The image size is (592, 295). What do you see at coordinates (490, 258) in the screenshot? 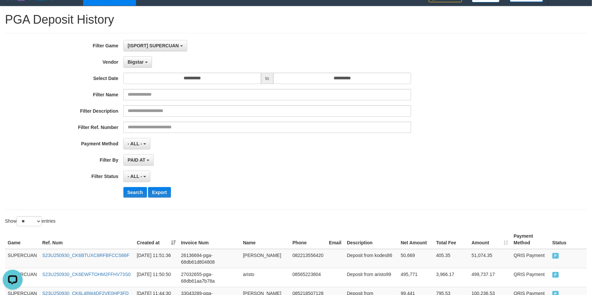
I see `td: 51,074.35` at bounding box center [490, 258].